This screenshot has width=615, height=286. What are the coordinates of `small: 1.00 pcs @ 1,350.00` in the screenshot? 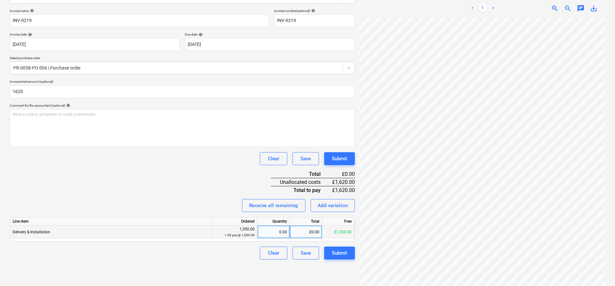 It's located at (239, 235).